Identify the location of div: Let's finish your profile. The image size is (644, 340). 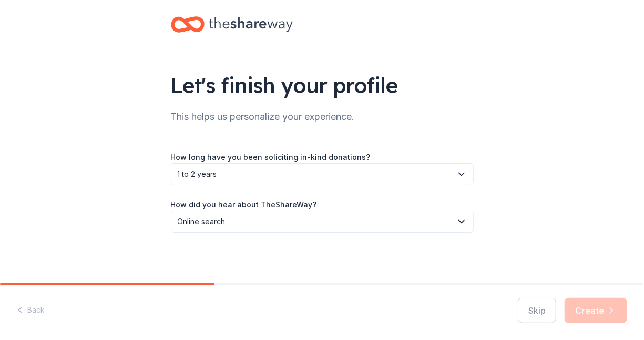
(322, 85).